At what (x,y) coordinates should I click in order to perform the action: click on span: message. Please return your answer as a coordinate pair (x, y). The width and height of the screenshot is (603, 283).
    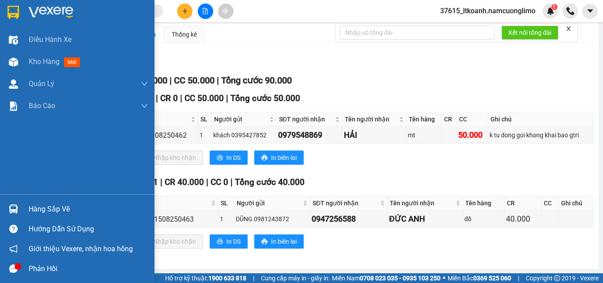
    Looking at the image, I should click on (13, 268).